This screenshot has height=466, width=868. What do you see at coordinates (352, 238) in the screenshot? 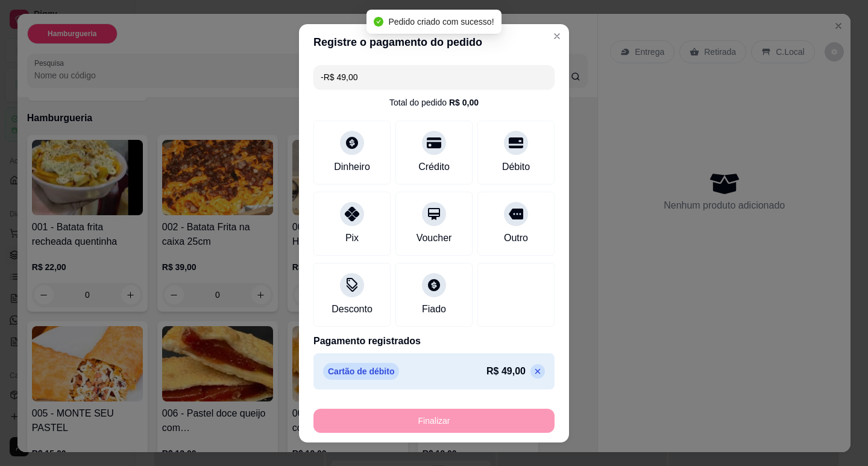
I see `div: Pix` at bounding box center [352, 238].